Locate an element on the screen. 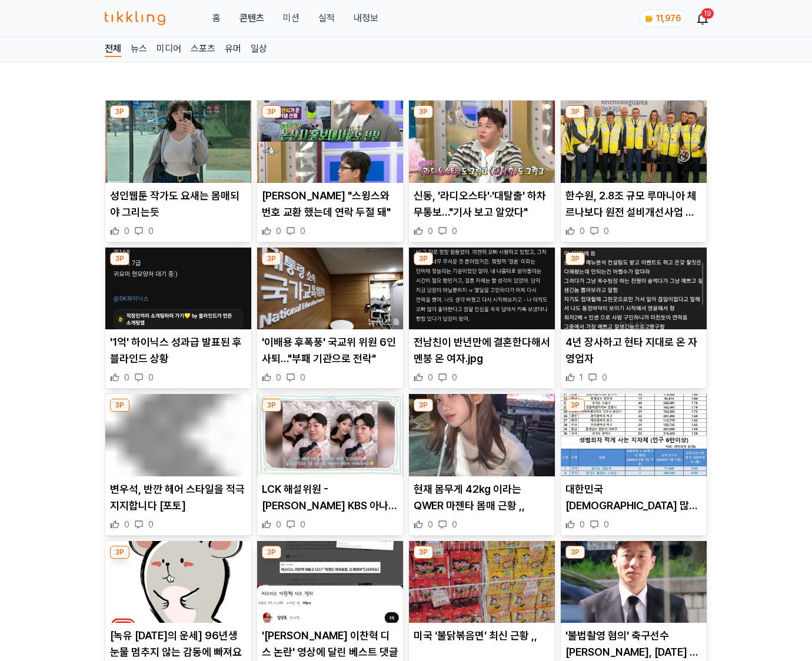 Image resolution: width=812 pixels, height=661 pixels. p: 성인웹툰 작가도 요새는 몸매되야 그리는듯 is located at coordinates (178, 204).